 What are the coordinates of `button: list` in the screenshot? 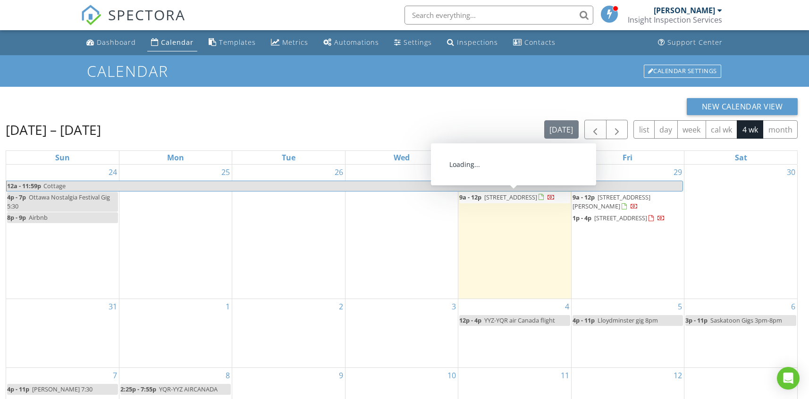 It's located at (644, 129).